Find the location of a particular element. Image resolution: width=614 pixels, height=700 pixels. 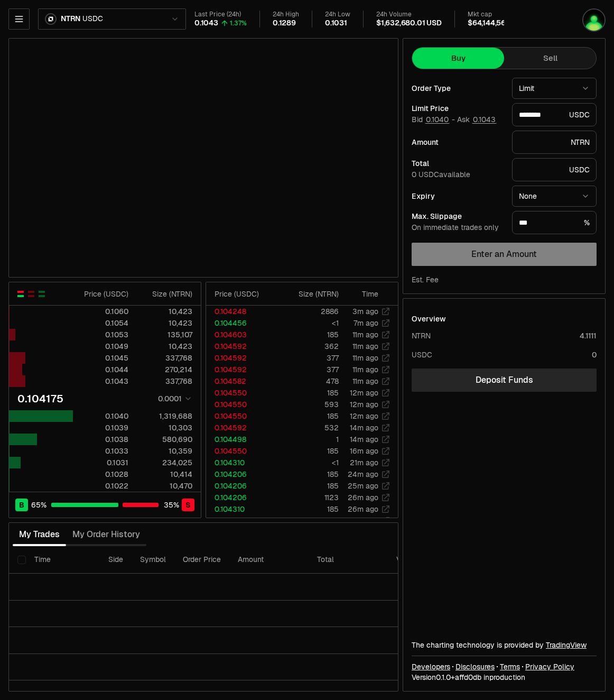

div: Max. Slippage is located at coordinates (458, 216).